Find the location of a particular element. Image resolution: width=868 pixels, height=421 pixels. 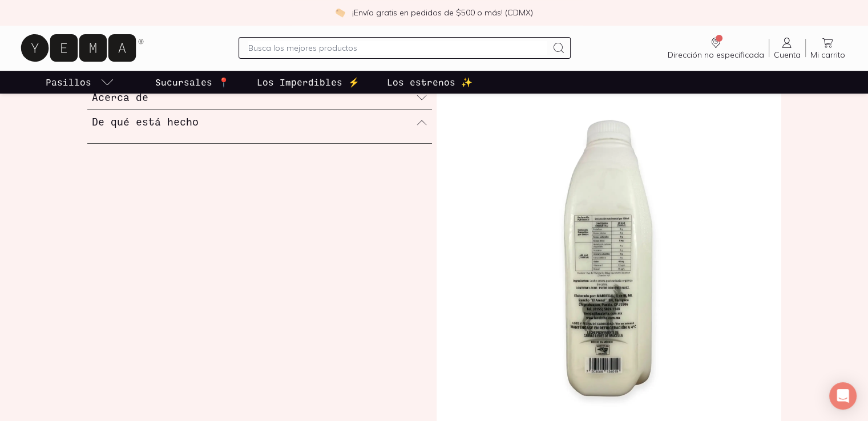

p: Sucursales 📍 is located at coordinates (193, 82).